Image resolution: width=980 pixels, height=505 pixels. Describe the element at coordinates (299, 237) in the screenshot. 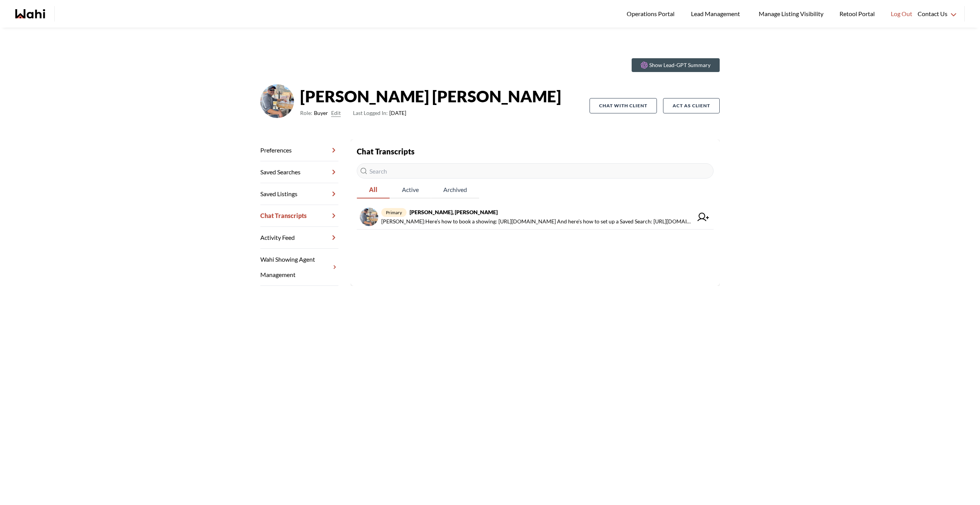

I see `a: Activity Feed` at that location.